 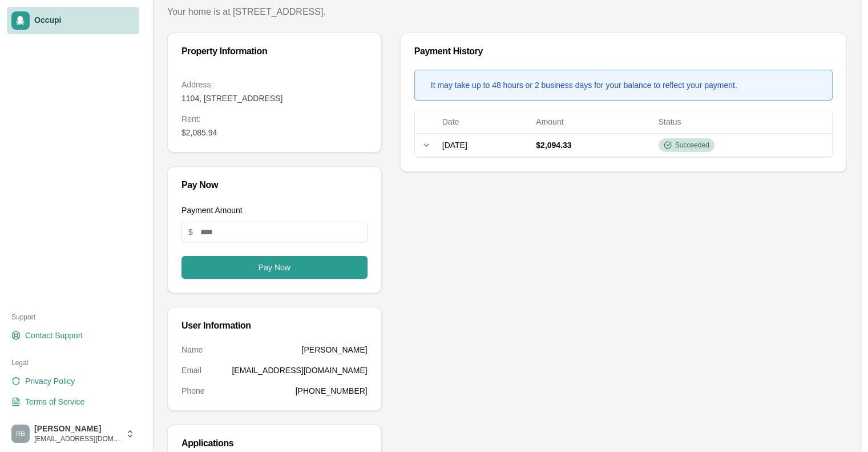 I want to click on dt: Rent :, so click(x=274, y=119).